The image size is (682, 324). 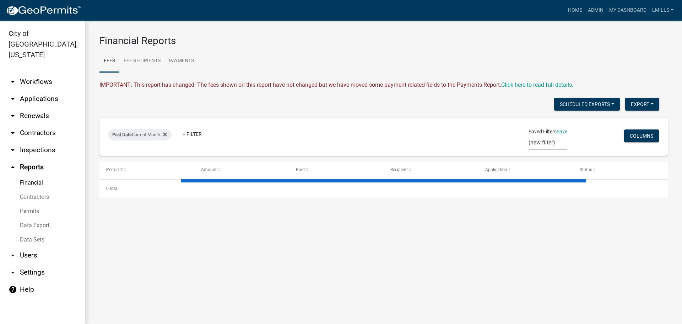 I want to click on datatable-header-cell: Amount, so click(x=242, y=170).